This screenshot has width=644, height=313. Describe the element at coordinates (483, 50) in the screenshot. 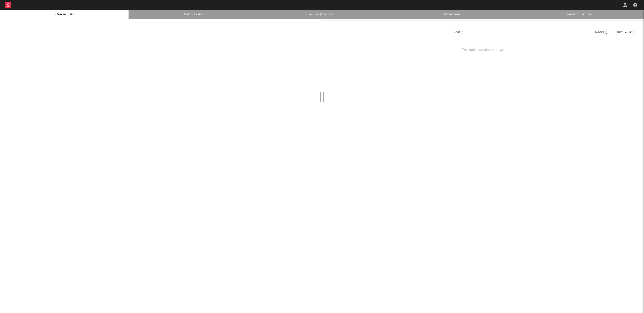

I see `div: This table contains no rows.` at that location.